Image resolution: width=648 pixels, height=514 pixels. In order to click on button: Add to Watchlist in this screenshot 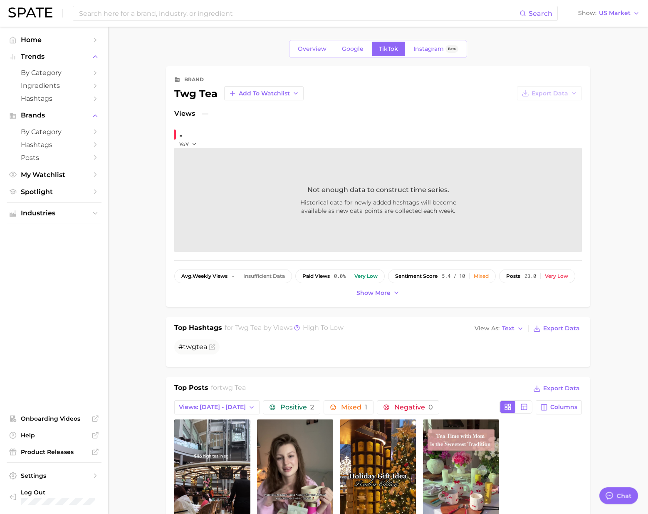, I will do `click(264, 93)`.